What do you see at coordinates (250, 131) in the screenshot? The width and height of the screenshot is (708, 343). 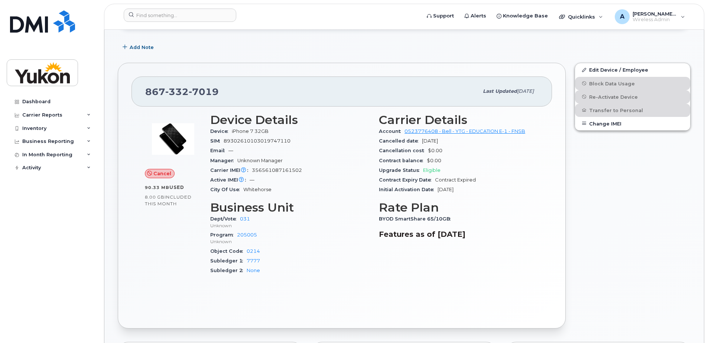 I see `span: iPhone 7 32GB` at bounding box center [250, 131].